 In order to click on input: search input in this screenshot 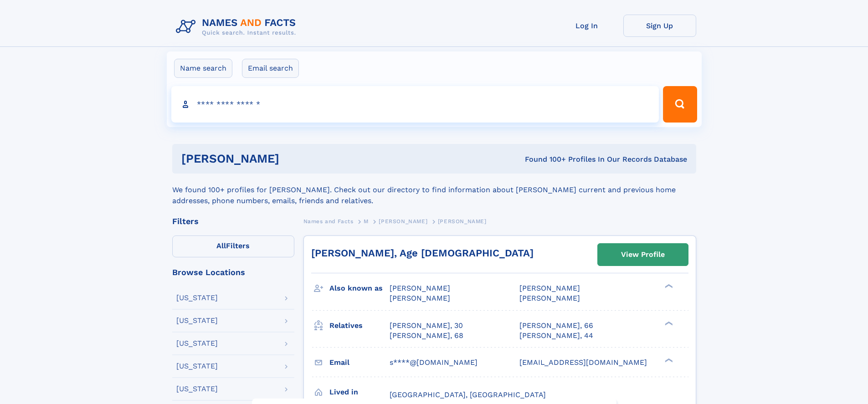, I will do `click(415, 104)`.